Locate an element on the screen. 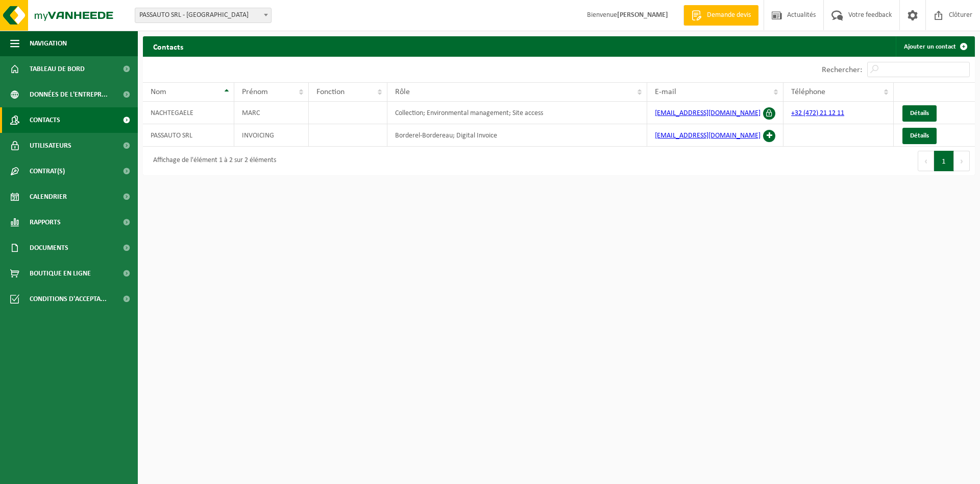 Image resolution: width=980 pixels, height=484 pixels. span: Documents is located at coordinates (49, 247).